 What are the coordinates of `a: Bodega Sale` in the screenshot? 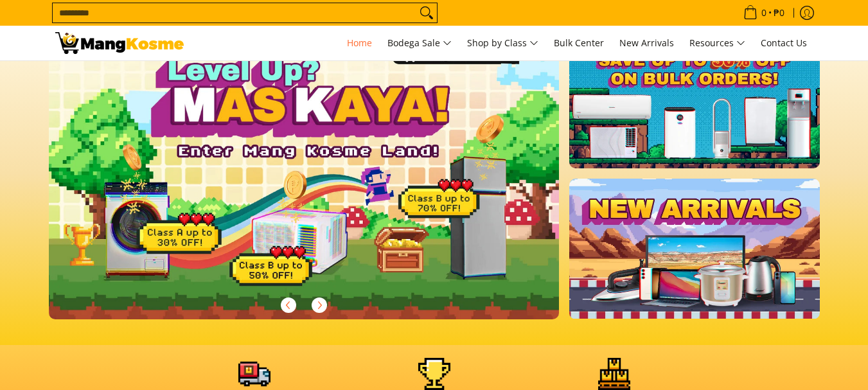 It's located at (419, 43).